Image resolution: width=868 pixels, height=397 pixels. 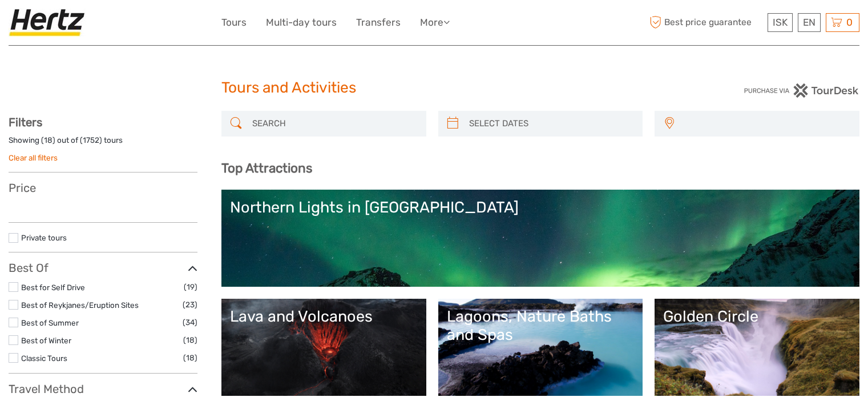 What do you see at coordinates (103, 268) in the screenshot?
I see `h3: Best Of` at bounding box center [103, 268].